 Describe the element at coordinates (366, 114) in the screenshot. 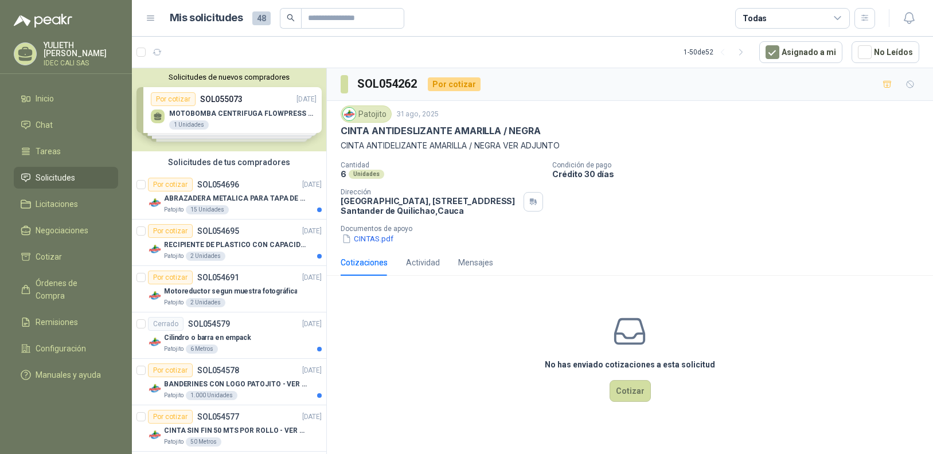

I see `div: Patojito` at that location.